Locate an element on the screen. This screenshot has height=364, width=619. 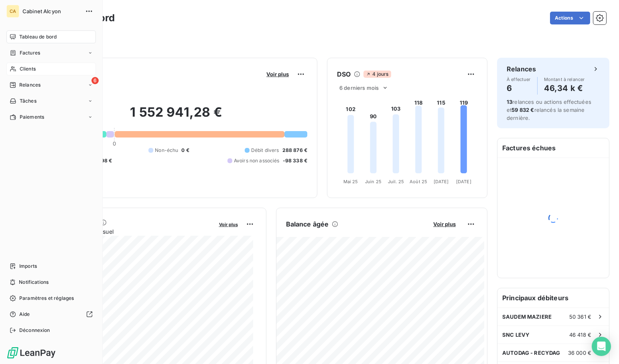
span: 288 876 € is located at coordinates (295, 150).